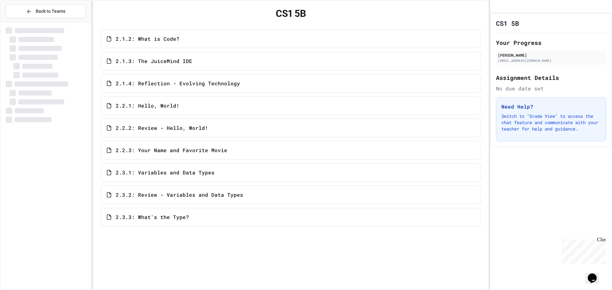 Image resolution: width=612 pixels, height=290 pixels. I want to click on span: 2.3.1: Variables and Data Types, so click(165, 173).